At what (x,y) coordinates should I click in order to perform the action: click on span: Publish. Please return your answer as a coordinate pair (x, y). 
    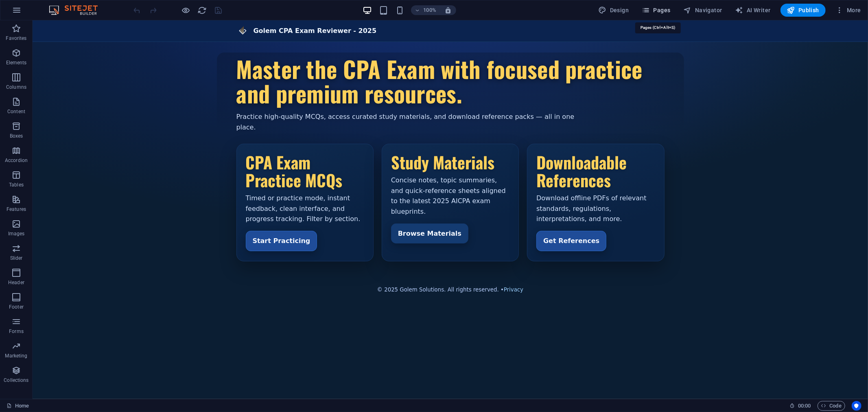
    Looking at the image, I should click on (803, 10).